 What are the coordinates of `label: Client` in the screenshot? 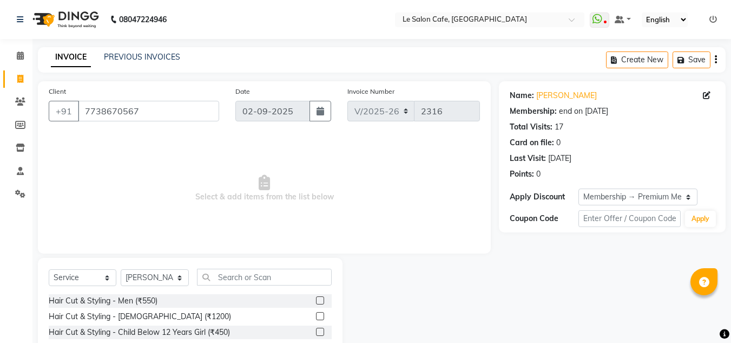 It's located at (57, 91).